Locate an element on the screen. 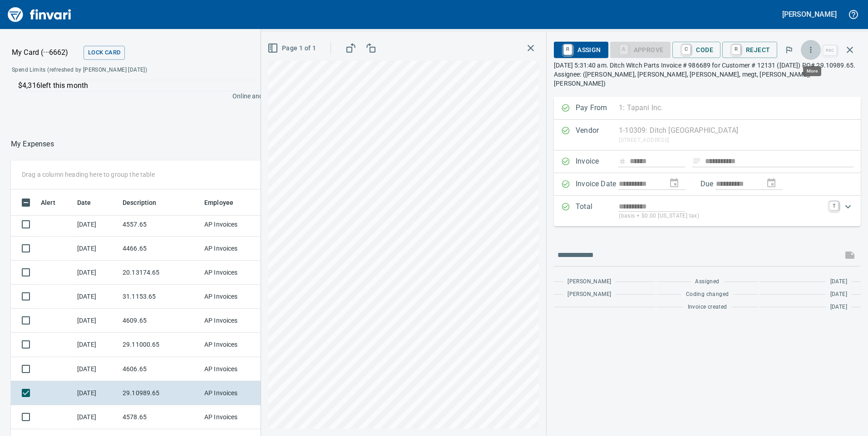 The width and height of the screenshot is (868, 436). td: 4578.65 is located at coordinates (160, 417).